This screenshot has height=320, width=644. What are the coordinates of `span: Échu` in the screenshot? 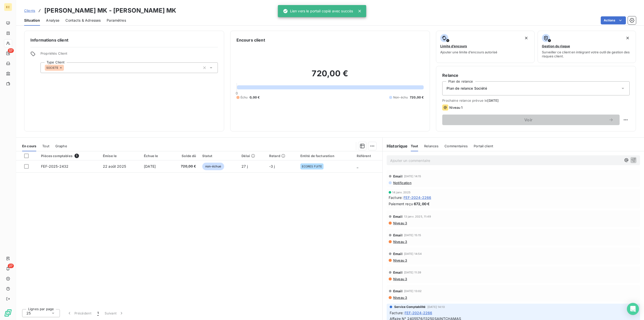 It's located at (244, 98).